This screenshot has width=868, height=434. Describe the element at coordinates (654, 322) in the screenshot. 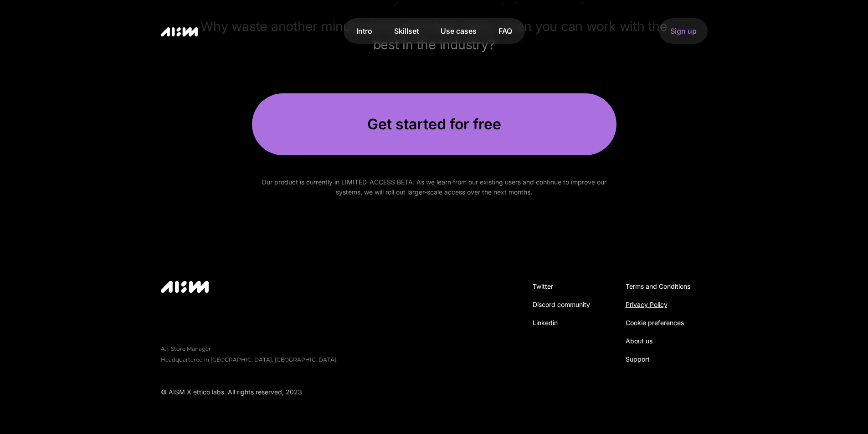

I see `div: Cookie preferences` at that location.